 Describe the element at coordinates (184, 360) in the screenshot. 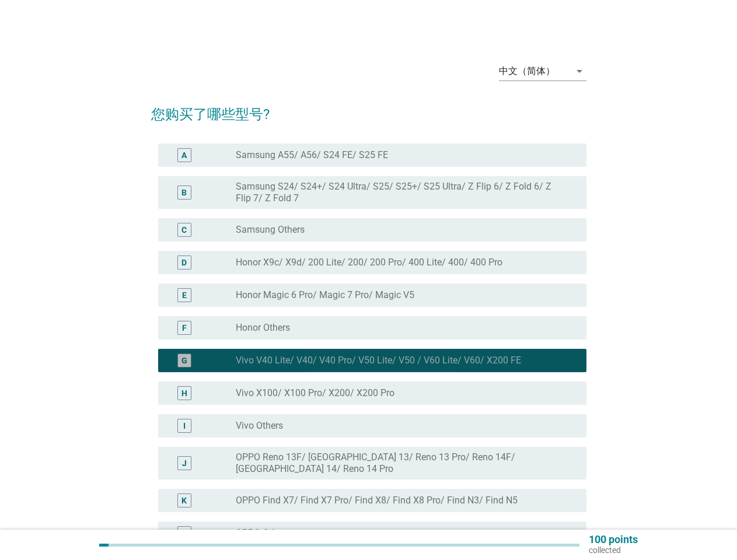

I see `div: G` at that location.